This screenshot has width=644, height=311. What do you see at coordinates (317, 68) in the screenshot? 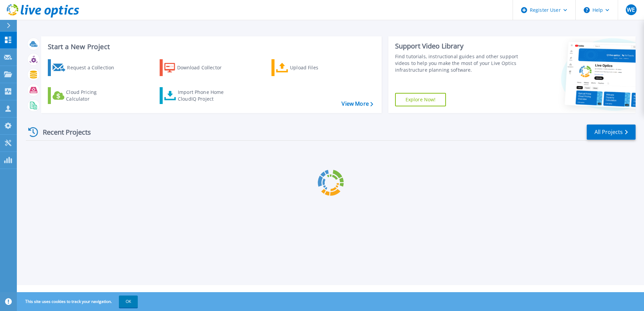
I see `div: Upload Files` at bounding box center [317, 68].